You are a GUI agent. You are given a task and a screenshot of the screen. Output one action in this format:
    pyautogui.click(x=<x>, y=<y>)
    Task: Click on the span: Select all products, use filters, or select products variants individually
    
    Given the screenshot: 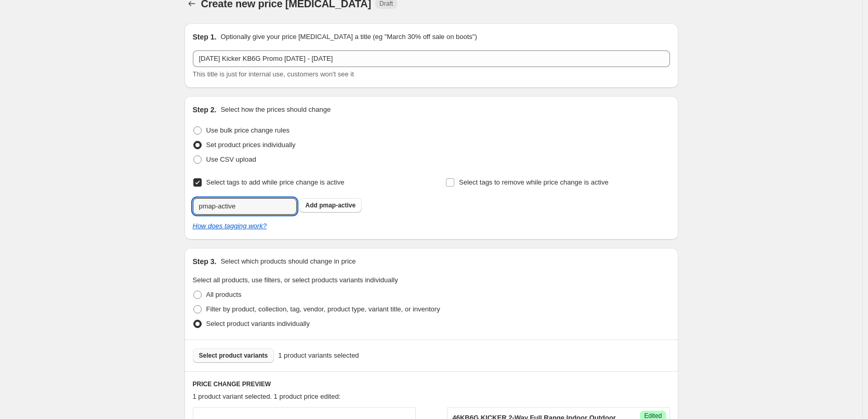 What is the action you would take?
    pyautogui.click(x=295, y=280)
    